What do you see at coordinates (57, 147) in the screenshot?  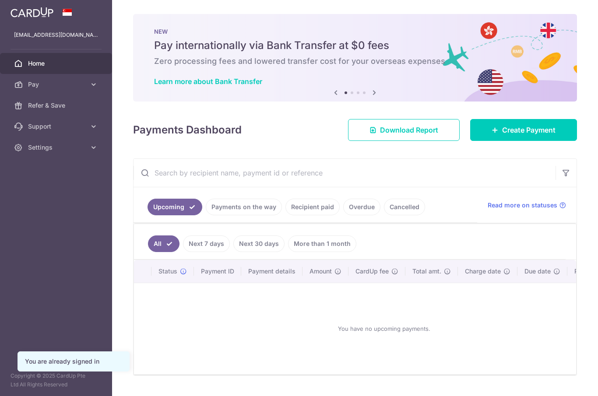 I see `span: Settings` at bounding box center [57, 147].